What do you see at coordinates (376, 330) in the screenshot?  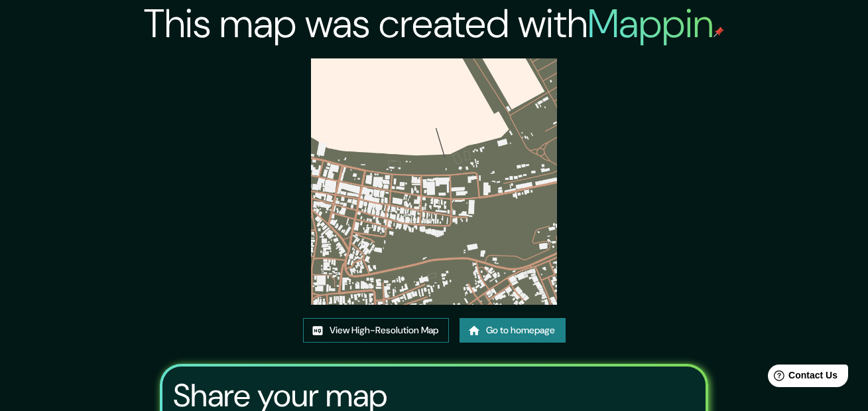 I see `a: View High-Resolution Map` at bounding box center [376, 330].